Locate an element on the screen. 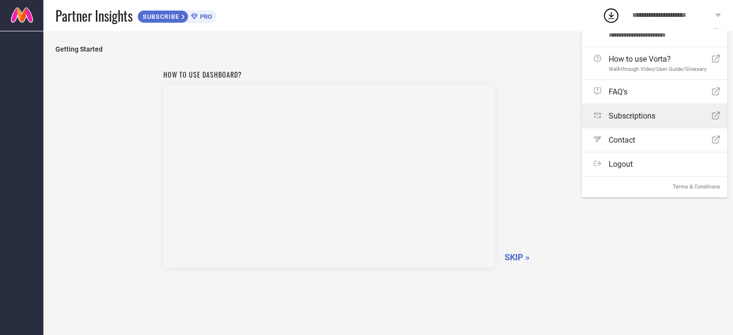 The height and width of the screenshot is (335, 733). a: How to use Vorta?Walkthrough Video/User Guide/Glossary is located at coordinates (655, 63).